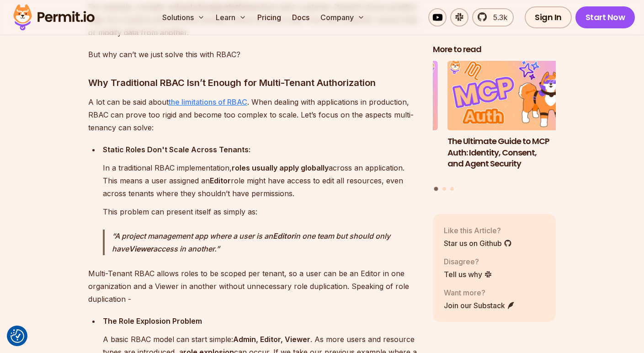 The height and width of the screenshot is (353, 644). Describe the element at coordinates (548, 17) in the screenshot. I see `a: Sign In` at that location.